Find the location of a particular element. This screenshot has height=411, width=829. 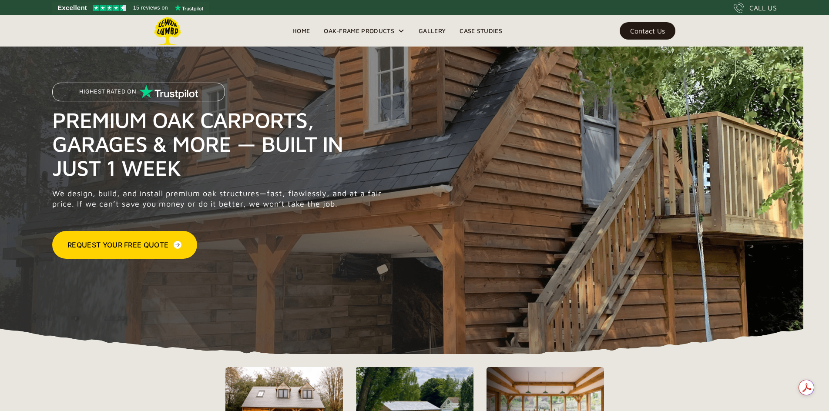

a: Home is located at coordinates (301, 31).